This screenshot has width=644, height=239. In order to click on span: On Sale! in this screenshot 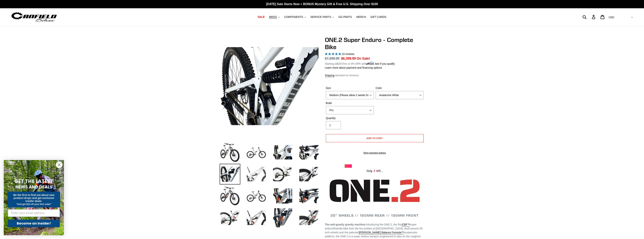, I will do `click(363, 58)`.